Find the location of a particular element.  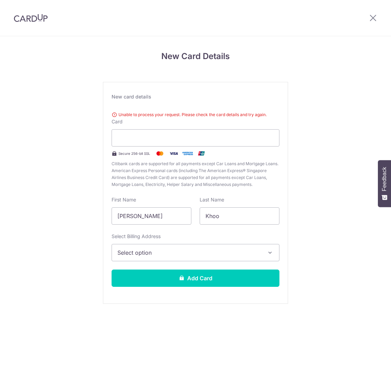

span: Select option is located at coordinates (189, 253).